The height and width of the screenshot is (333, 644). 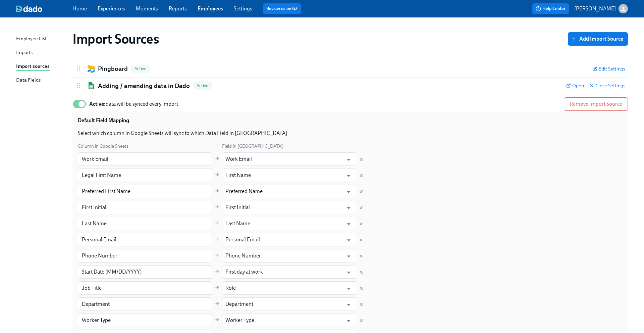 What do you see at coordinates (282, 8) in the screenshot?
I see `button: Review us on G2` at bounding box center [282, 8].